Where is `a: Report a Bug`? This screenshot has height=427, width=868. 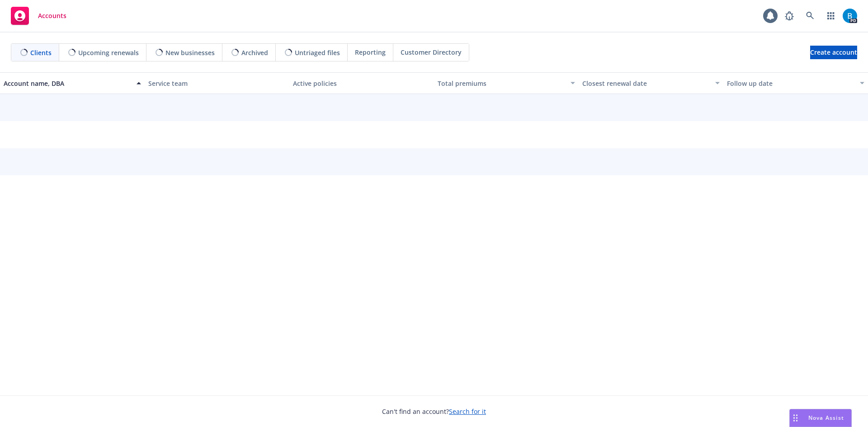
a: Report a Bug is located at coordinates (790, 16).